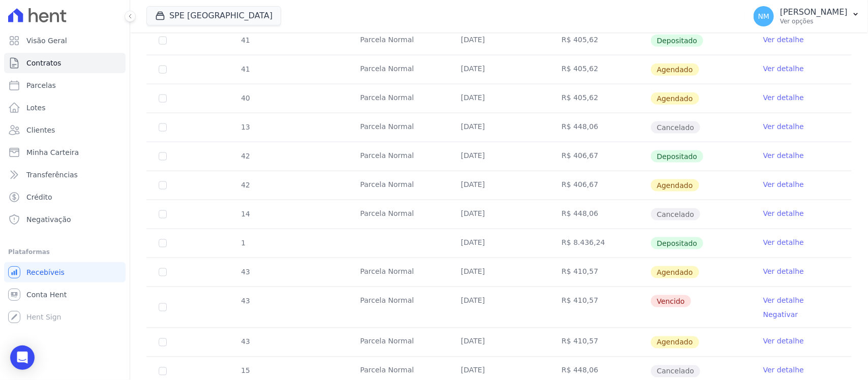 This screenshot has height=380, width=868. What do you see at coordinates (245, 214) in the screenshot?
I see `span: 14` at bounding box center [245, 214].